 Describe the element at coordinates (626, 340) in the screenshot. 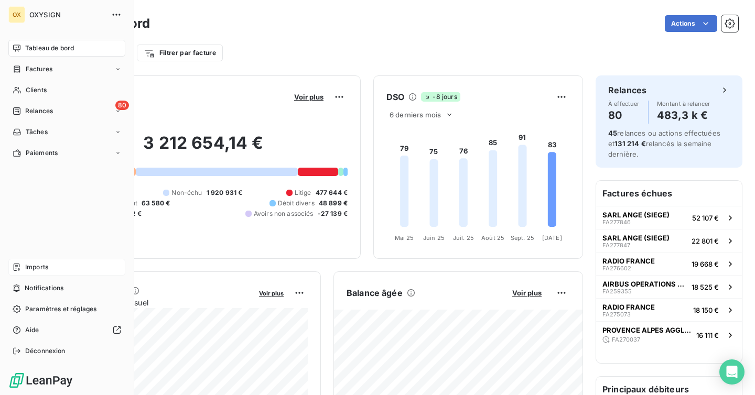

I see `span: FA270037` at that location.